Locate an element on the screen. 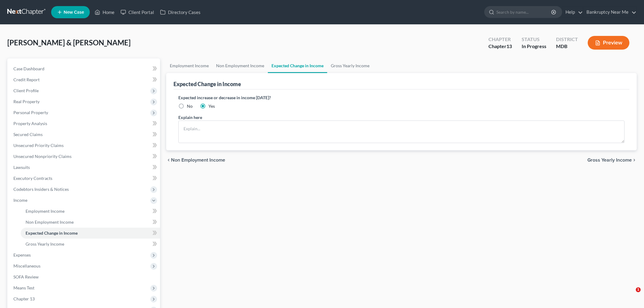  a: Executory Contracts is located at coordinates (84, 178).